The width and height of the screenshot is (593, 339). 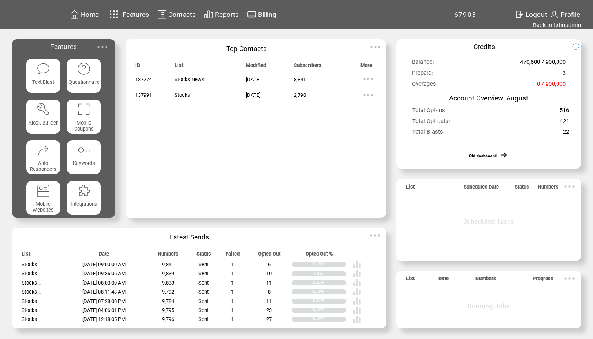 What do you see at coordinates (564, 112) in the screenshot?
I see `span: 516` at bounding box center [564, 112].